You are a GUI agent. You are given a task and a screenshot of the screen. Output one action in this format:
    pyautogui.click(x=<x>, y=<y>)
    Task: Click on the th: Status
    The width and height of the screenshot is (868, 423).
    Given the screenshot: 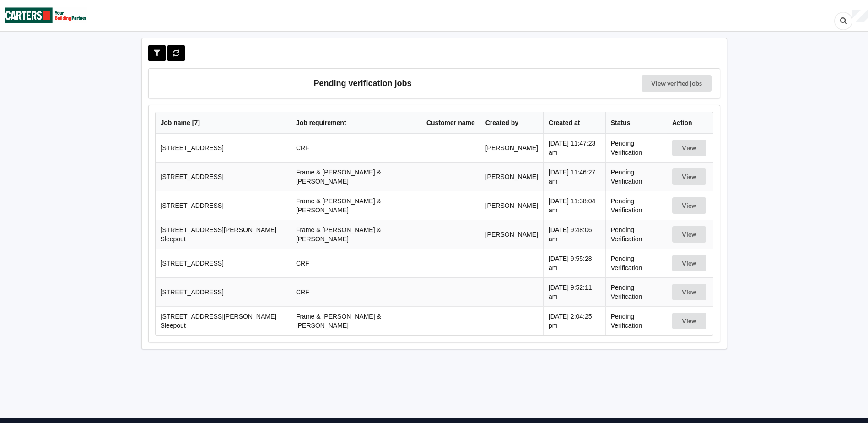 What is the action you would take?
    pyautogui.click(x=636, y=123)
    